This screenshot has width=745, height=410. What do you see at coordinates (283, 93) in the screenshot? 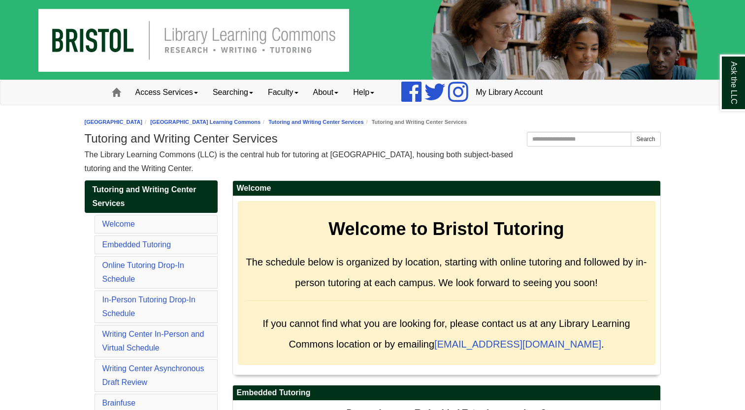
I see `a: Faculty` at bounding box center [283, 93].